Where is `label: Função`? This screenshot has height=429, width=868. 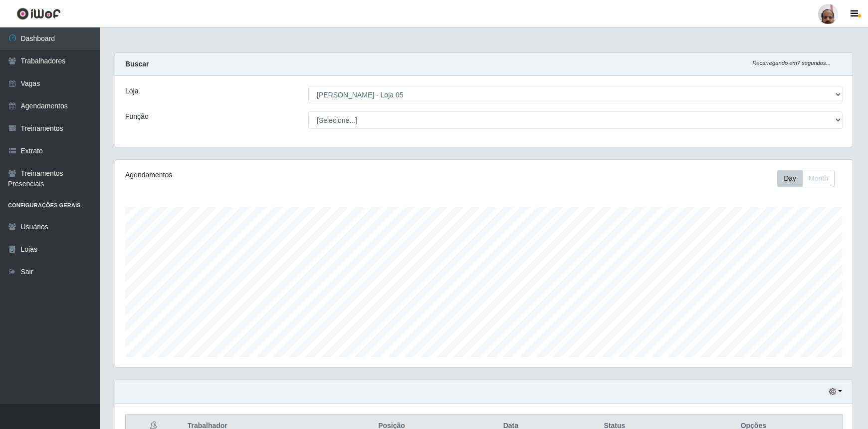 label: Função is located at coordinates (136, 116).